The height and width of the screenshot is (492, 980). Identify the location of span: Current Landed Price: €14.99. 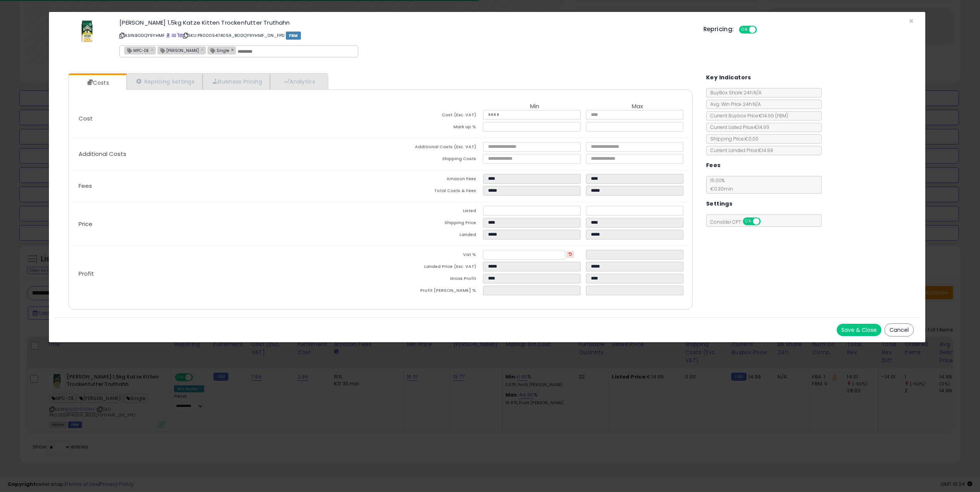
(739, 150).